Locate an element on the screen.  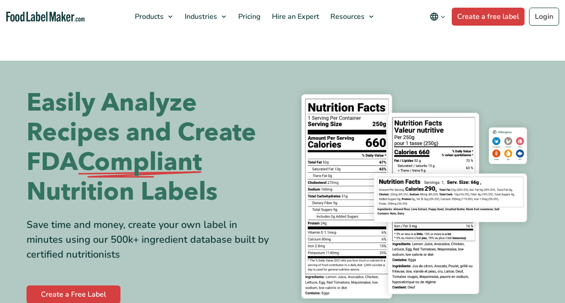
span: Hire an Expert is located at coordinates (294, 17).